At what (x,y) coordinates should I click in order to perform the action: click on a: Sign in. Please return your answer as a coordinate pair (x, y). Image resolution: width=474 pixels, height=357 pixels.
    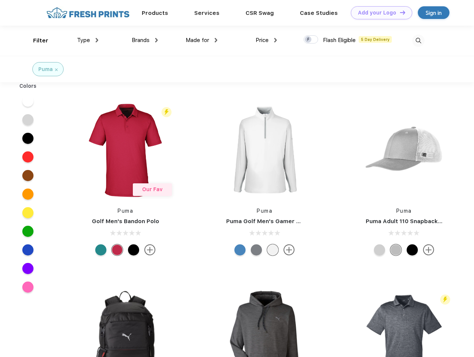
    Looking at the image, I should click on (433, 13).